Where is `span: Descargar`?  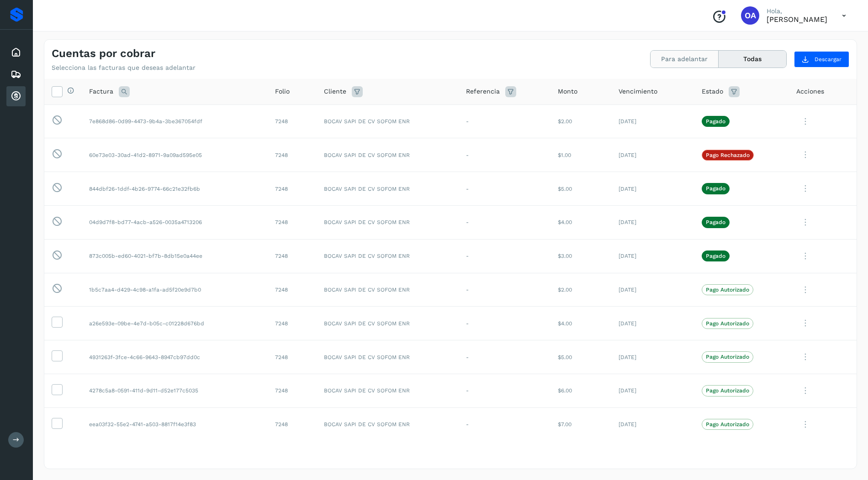
span: Descargar is located at coordinates (828, 59).